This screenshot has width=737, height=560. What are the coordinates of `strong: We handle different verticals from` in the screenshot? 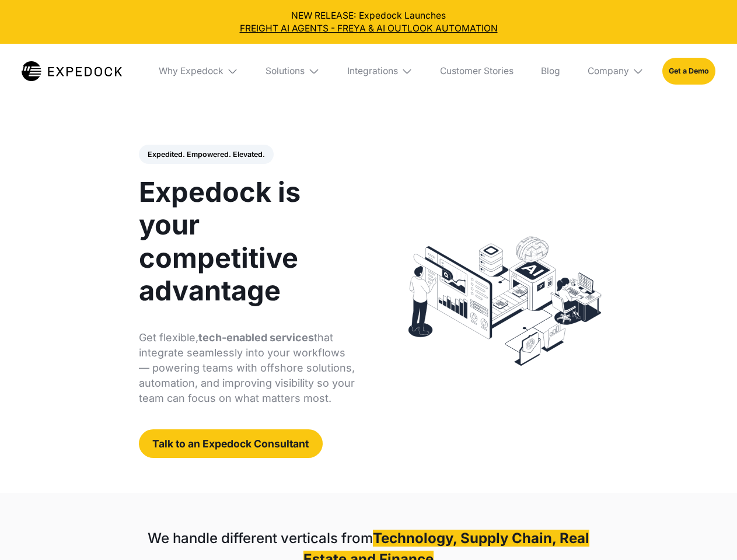 It's located at (260, 538).